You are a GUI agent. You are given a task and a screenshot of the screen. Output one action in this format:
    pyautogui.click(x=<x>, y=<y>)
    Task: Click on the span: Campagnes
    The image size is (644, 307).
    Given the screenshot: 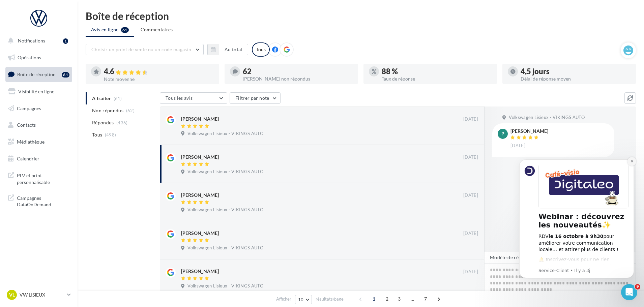 What is the action you would take?
    pyautogui.click(x=29, y=108)
    